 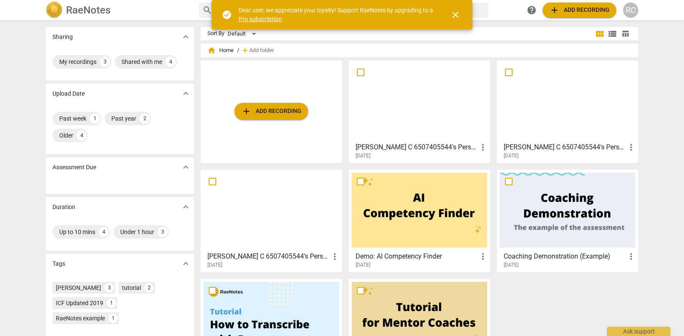 What do you see at coordinates (532, 10) in the screenshot?
I see `a: Help` at bounding box center [532, 10].